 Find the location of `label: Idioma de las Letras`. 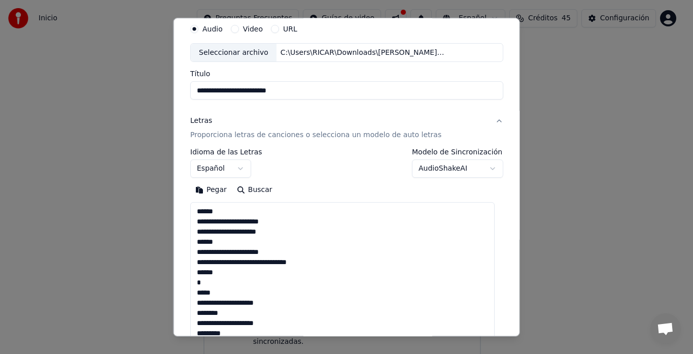

label: Idioma de las Letras is located at coordinates (226, 152).